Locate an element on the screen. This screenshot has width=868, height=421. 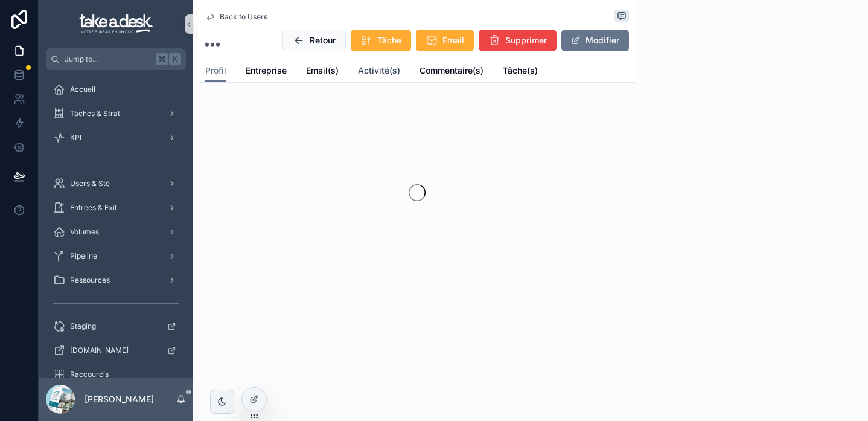
span: Tâche is located at coordinates (390, 40).